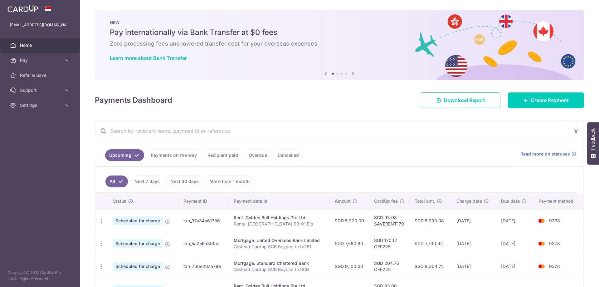 This screenshot has height=287, width=599. I want to click on p: Gilstead Cardup SCB Beyond to UOB1, so click(279, 247).